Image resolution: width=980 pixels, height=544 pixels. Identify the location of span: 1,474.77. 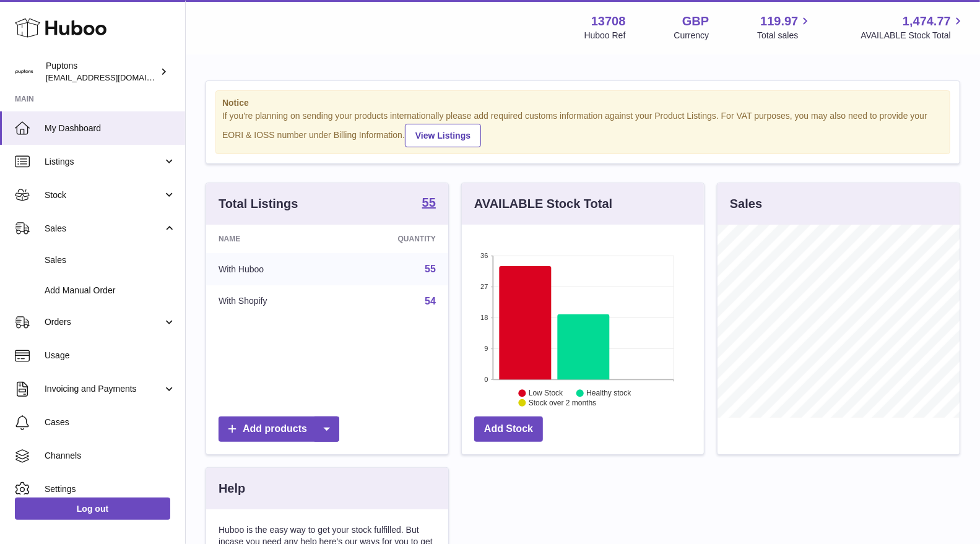
(928, 21).